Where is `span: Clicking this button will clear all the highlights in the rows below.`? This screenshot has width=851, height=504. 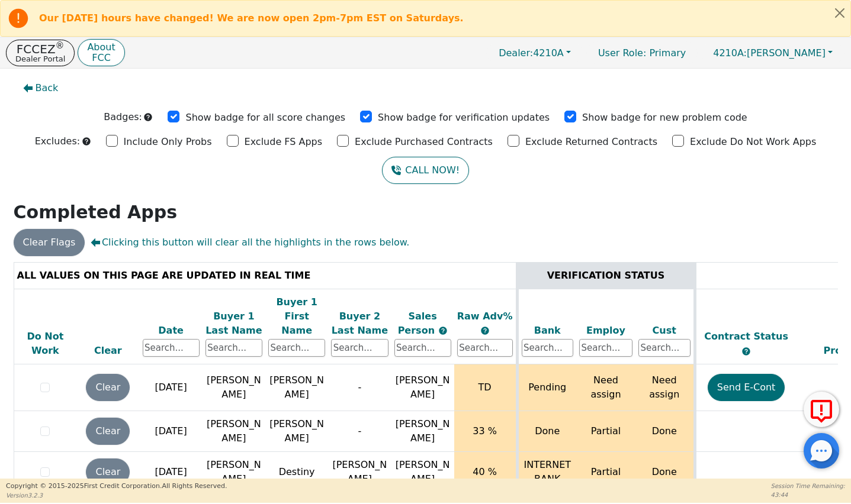 span: Clicking this button will clear all the highlights in the rows below. is located at coordinates (250, 243).